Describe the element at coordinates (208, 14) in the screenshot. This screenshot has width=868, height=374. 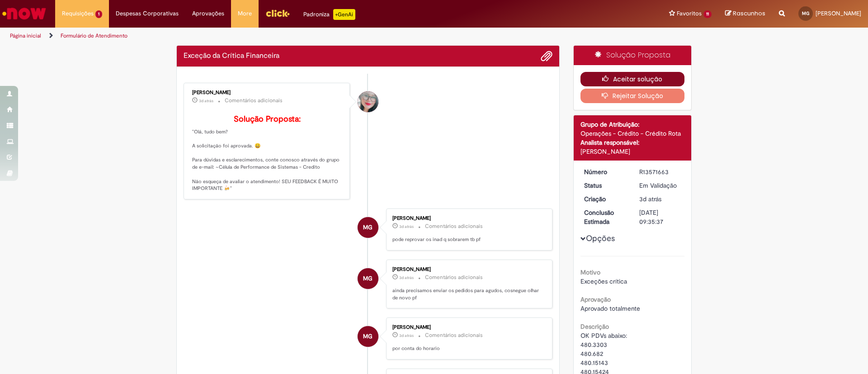
I see `span: Aprovações` at that location.